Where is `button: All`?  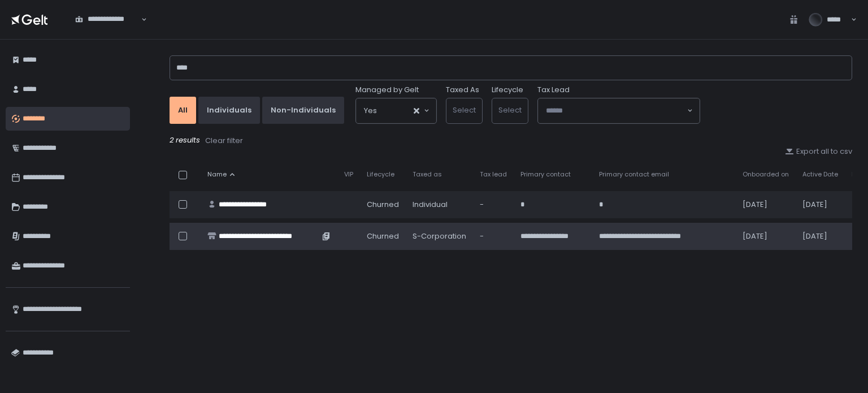
button: All is located at coordinates (182, 110).